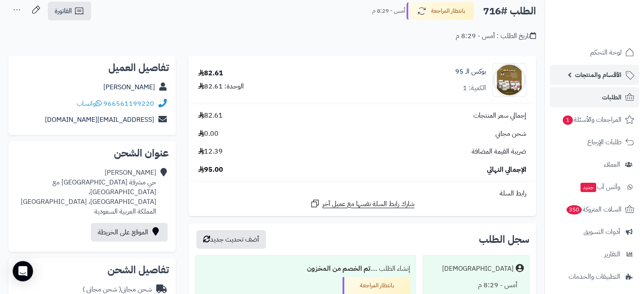 The height and width of the screenshot is (294, 644). What do you see at coordinates (591, 120) in the screenshot?
I see `span: المراجعات والأسئلة` at bounding box center [591, 120].